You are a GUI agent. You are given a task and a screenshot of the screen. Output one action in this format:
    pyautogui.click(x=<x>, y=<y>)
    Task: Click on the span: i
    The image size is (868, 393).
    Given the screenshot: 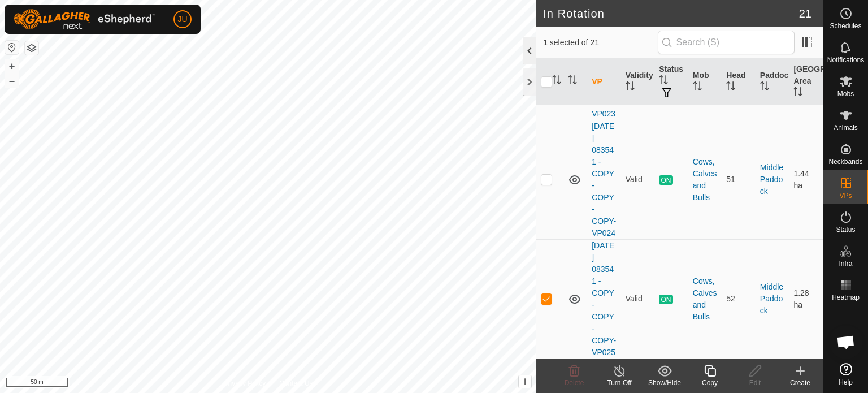 What is the action you would take?
    pyautogui.click(x=525, y=381)
    